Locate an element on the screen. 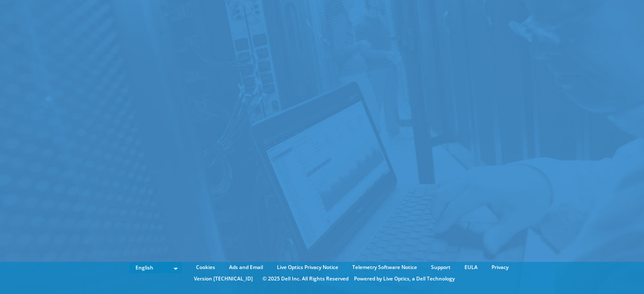 Image resolution: width=644 pixels, height=294 pixels. a: Privacy is located at coordinates (500, 267).